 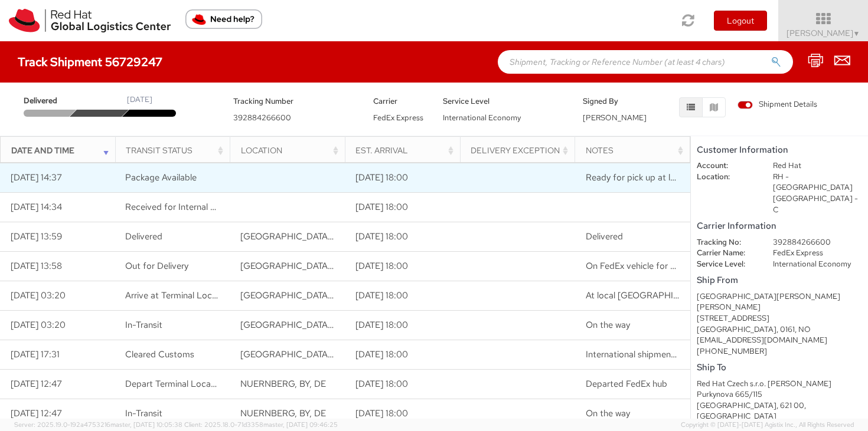 What do you see at coordinates (780, 367) in the screenshot?
I see `h5: Ship To` at bounding box center [780, 367].